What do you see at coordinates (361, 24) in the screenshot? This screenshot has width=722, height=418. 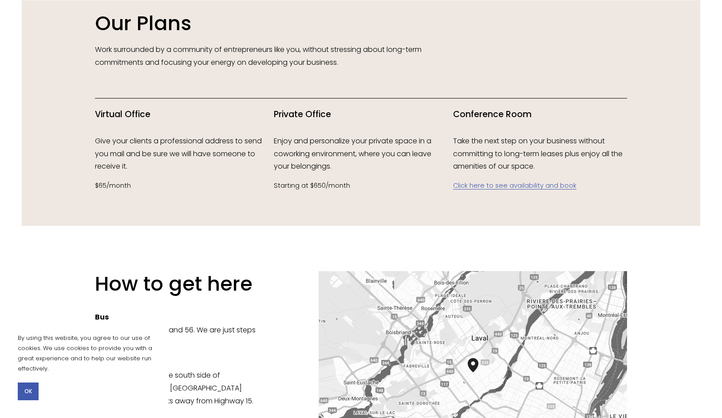 I see `h2: Our Plans` at bounding box center [361, 24].